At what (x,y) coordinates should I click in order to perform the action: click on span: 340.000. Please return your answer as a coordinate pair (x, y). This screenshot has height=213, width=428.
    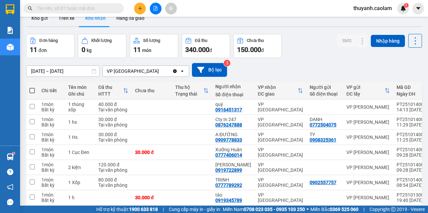
    Looking at the image, I should click on (197, 50).